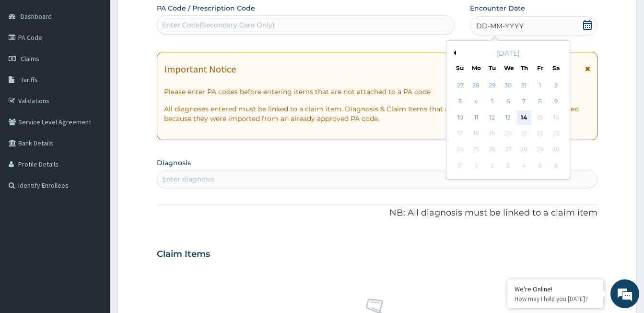  I want to click on label: Diagnosis, so click(173, 163).